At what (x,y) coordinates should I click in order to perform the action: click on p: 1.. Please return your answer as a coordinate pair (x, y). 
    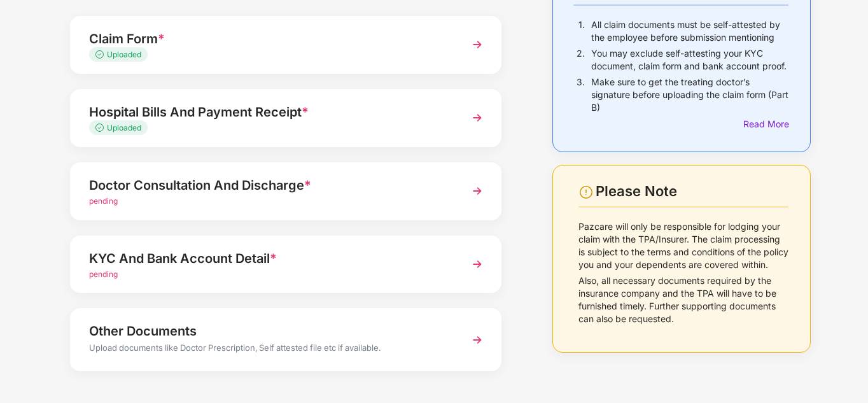
    Looking at the image, I should click on (582, 32).